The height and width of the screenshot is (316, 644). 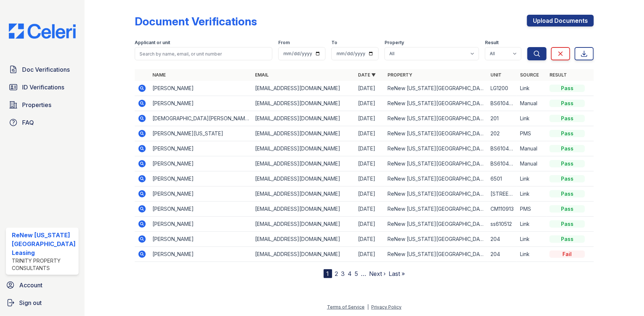 I want to click on a: Privacy Policy, so click(x=387, y=307).